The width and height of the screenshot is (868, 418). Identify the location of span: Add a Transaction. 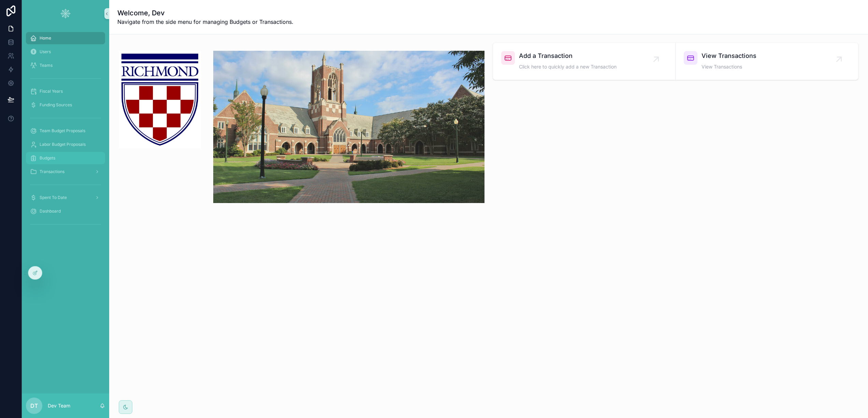
(568, 56).